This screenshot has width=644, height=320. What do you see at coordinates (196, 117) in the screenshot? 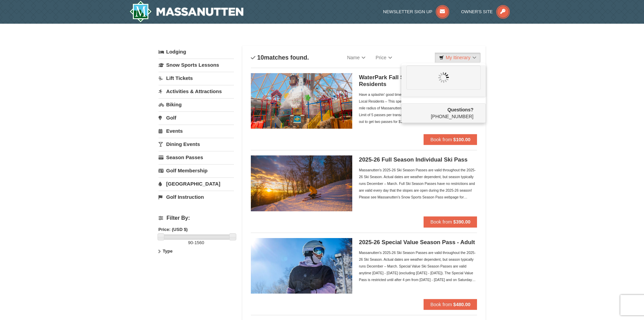
I see `a: Golf` at bounding box center [196, 117].